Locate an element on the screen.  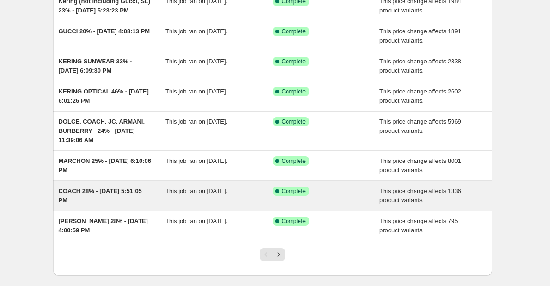
button: Next is located at coordinates (279, 254).